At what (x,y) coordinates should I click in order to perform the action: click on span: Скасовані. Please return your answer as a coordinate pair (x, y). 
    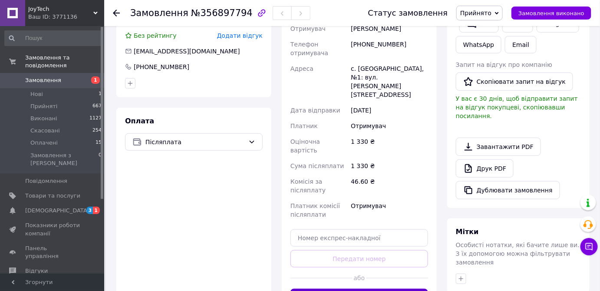
    Looking at the image, I should click on (45, 131).